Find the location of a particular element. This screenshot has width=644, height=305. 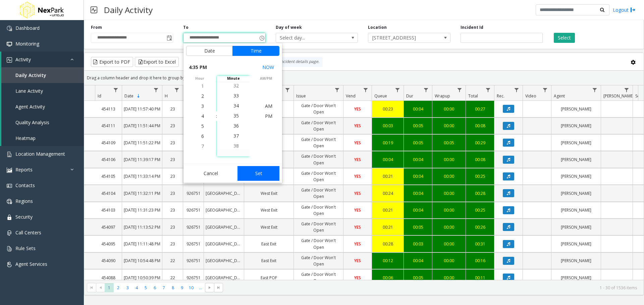

label: Location is located at coordinates (377, 27).